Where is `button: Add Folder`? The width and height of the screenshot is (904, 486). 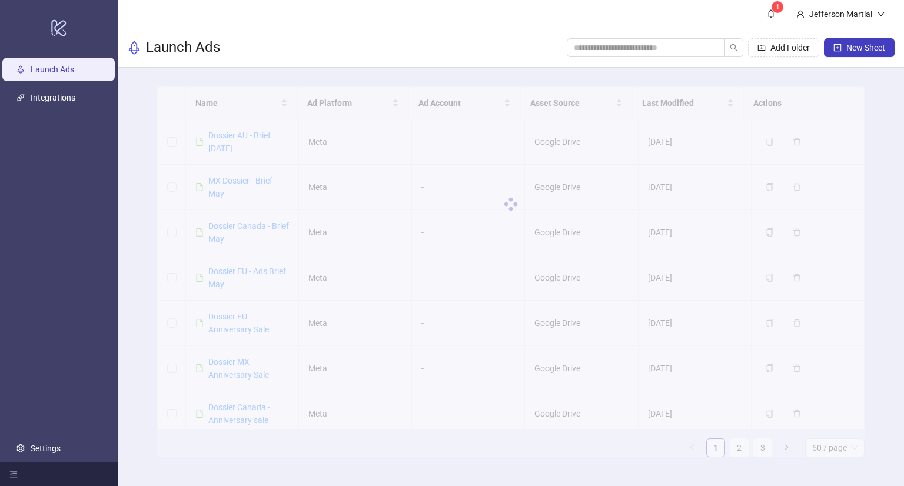
button: Add Folder is located at coordinates (784, 48).